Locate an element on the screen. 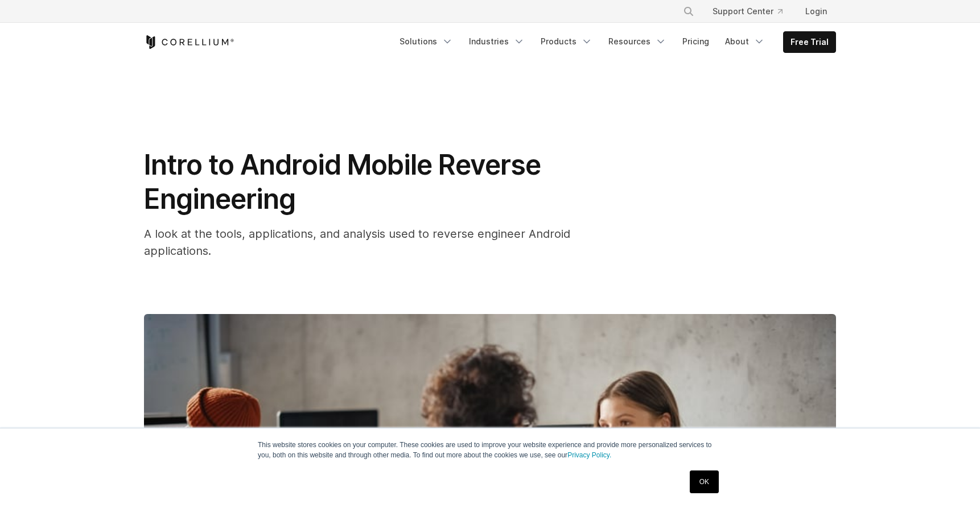 The height and width of the screenshot is (508, 980). a: Privacy Policy. is located at coordinates (589, 455).